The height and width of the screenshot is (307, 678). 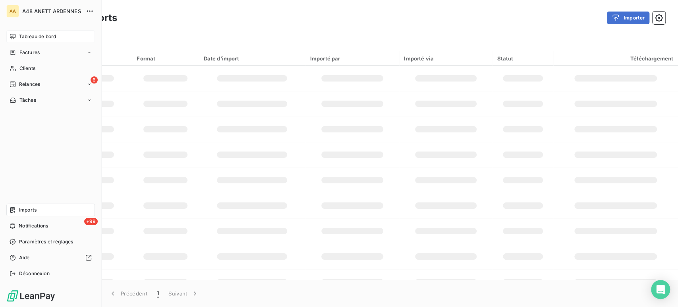 What do you see at coordinates (27, 68) in the screenshot?
I see `span: Clients` at bounding box center [27, 68].